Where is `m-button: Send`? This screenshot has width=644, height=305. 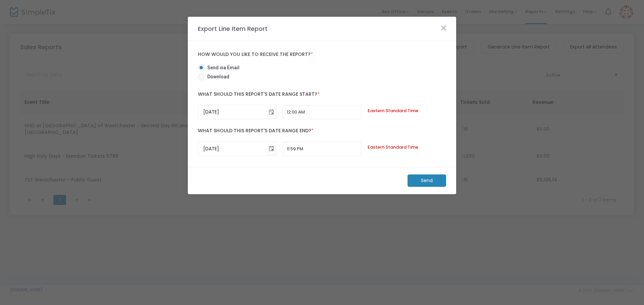
m-button: Send is located at coordinates (426, 181).